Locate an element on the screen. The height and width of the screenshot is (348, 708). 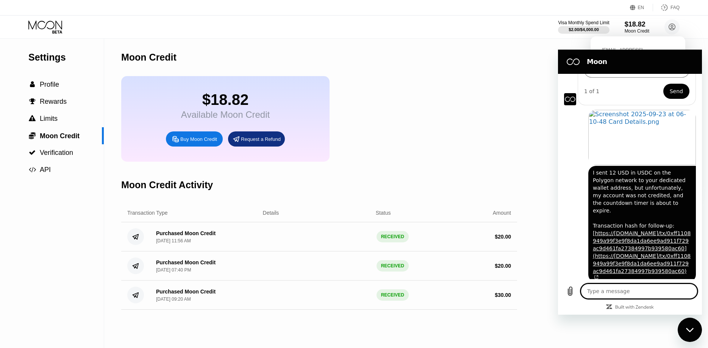
span: Profile is located at coordinates (49, 85).